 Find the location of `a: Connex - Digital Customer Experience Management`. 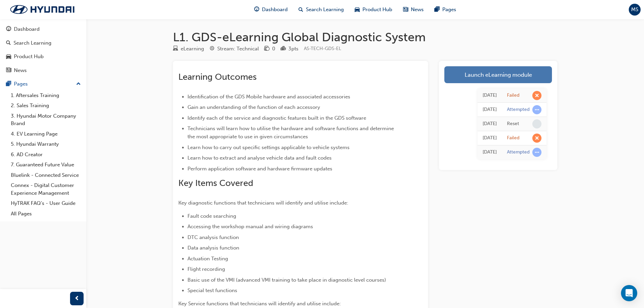

a: Connex - Digital Customer Experience Management is located at coordinates (45, 189).